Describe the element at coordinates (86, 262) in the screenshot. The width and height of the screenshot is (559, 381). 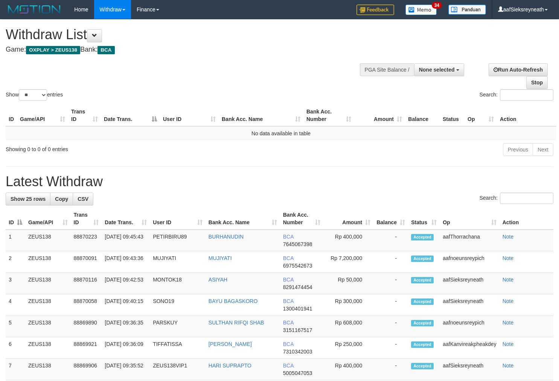
I see `td: 88870091` at that location.